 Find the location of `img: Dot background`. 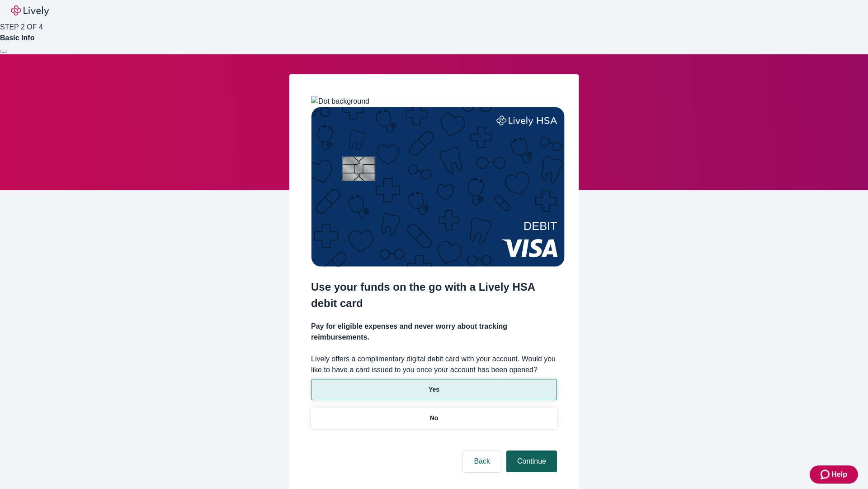

img: Dot background is located at coordinates (340, 102).